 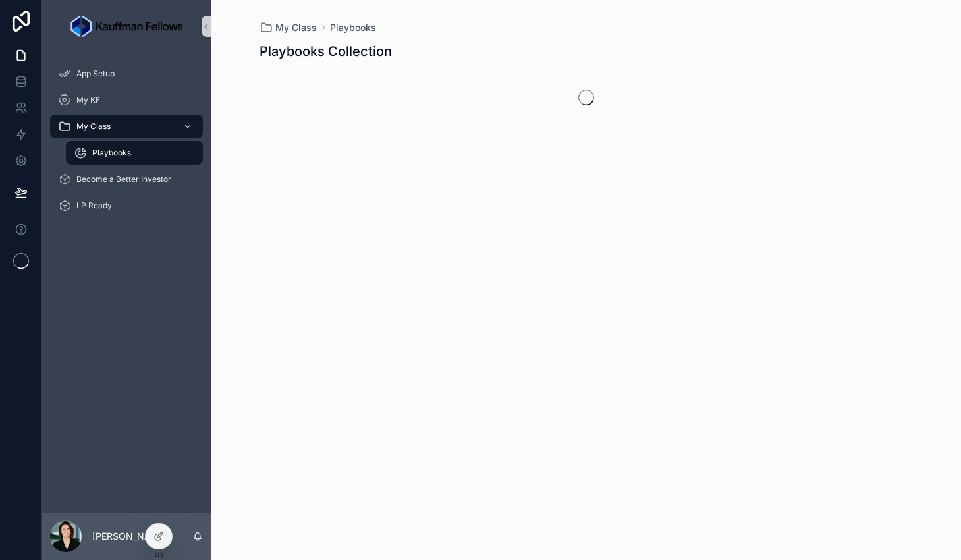 What do you see at coordinates (96, 73) in the screenshot?
I see `span: App Setup` at bounding box center [96, 73].